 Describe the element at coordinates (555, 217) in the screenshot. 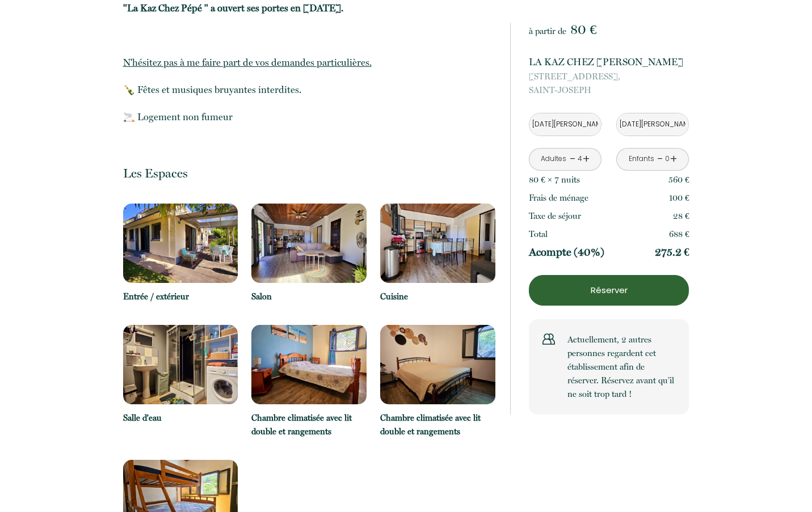

I see `p: Taxe de séjour` at that location.